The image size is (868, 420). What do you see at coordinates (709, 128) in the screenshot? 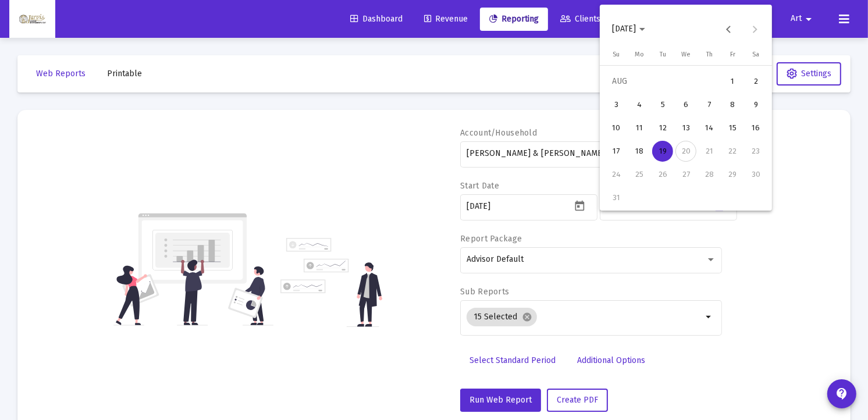
I see `button: 2025-08-14` at bounding box center [709, 128].